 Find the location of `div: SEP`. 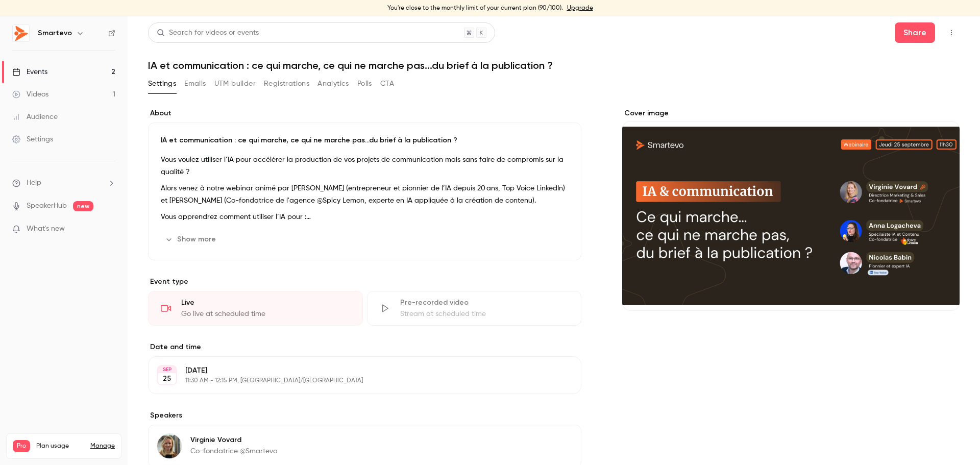

div: SEP is located at coordinates (167, 370).